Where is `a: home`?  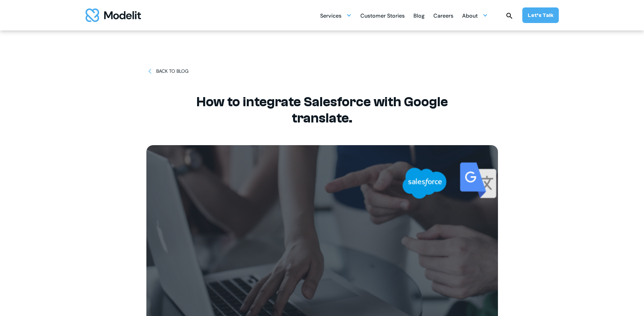 a: home is located at coordinates (113, 15).